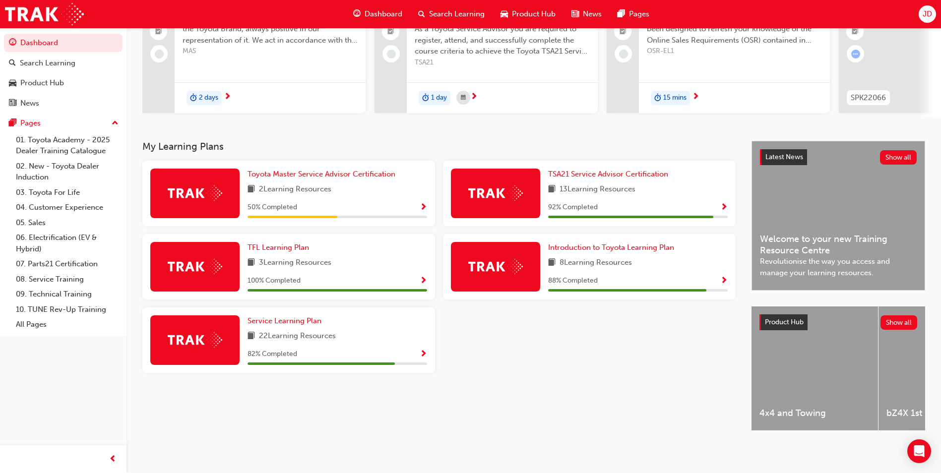  What do you see at coordinates (611, 247) in the screenshot?
I see `span: Introduction to Toyota Learning Plan` at bounding box center [611, 247].